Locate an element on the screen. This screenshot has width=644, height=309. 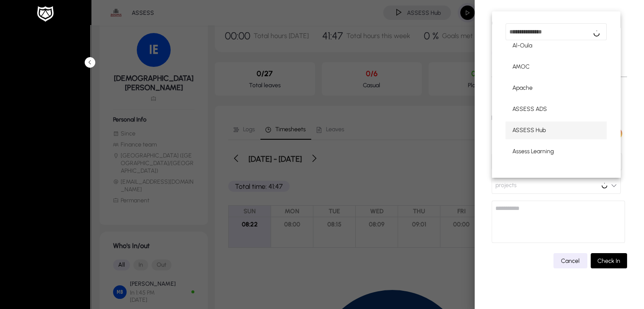
mat-option: AMOC is located at coordinates (556, 67).